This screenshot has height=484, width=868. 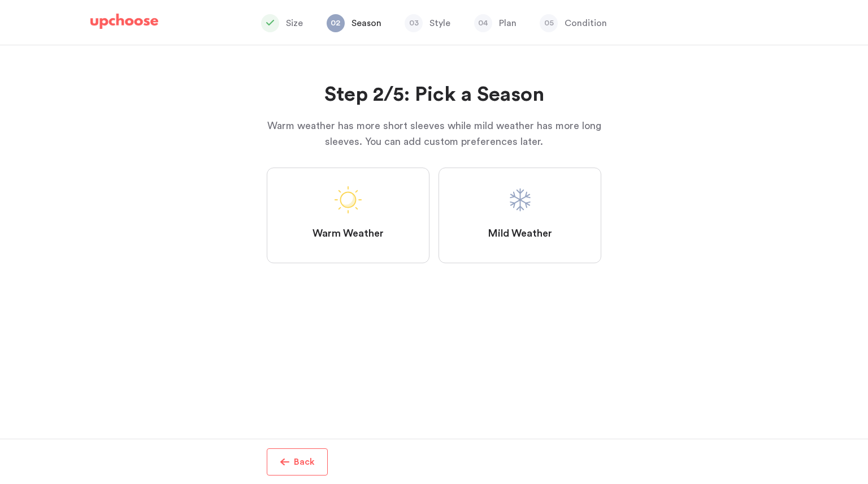 I want to click on img: UpChoose, so click(x=124, y=21).